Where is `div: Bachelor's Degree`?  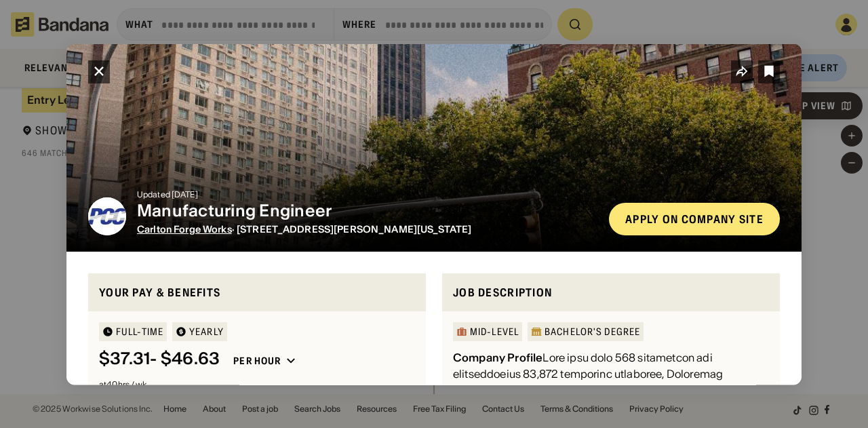 div: Bachelor's Degree is located at coordinates (592, 332).